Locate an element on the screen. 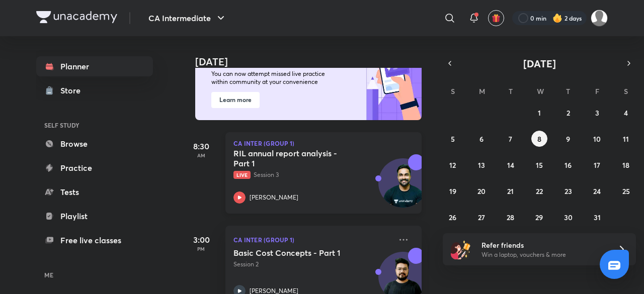  button: October 6, 2025 is located at coordinates (481, 138).